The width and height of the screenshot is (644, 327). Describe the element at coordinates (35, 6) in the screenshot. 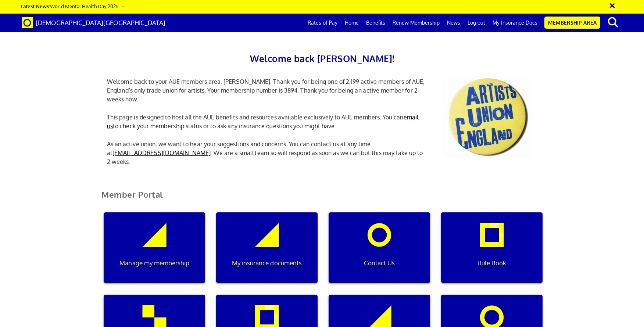

I see `strong: Latest News:` at that location.